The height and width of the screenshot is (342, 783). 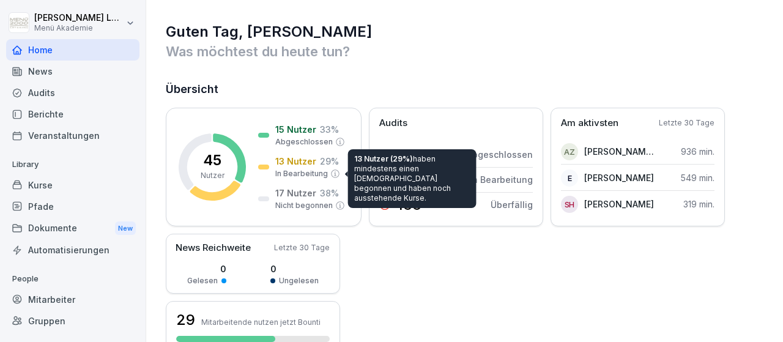 I want to click on p: 15 Nutzer, so click(x=295, y=129).